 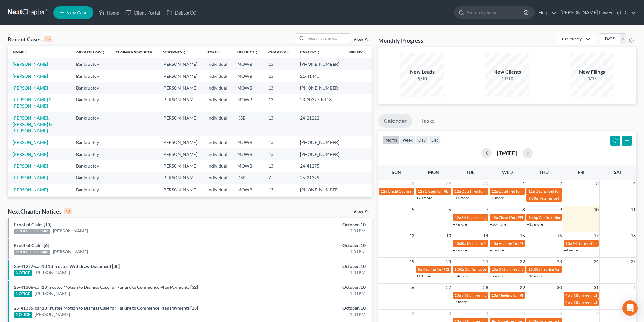 I want to click on span: Wed, so click(x=507, y=172).